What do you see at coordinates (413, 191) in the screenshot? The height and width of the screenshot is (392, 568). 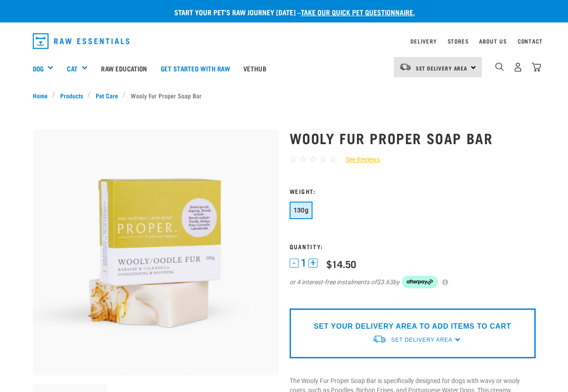 I see `h3: Weight:` at bounding box center [413, 191].